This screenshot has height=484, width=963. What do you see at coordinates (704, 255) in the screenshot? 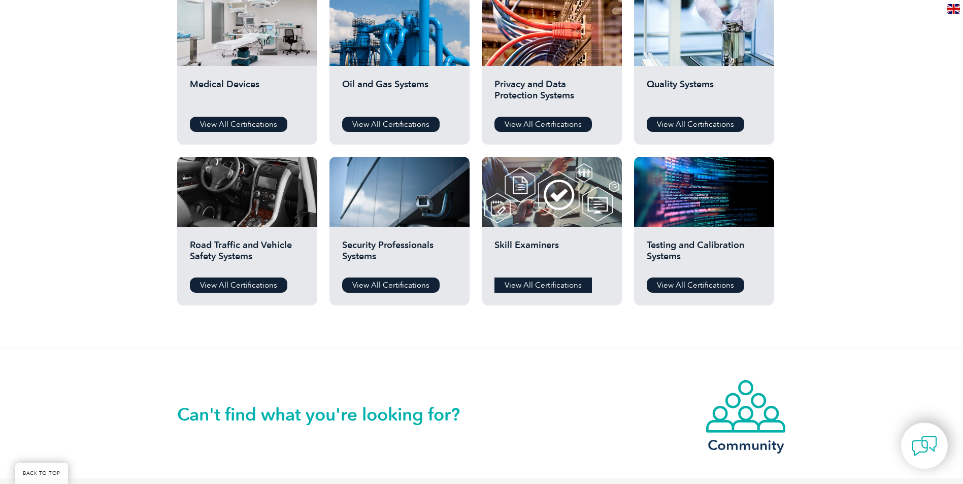
I see `h2: Testing and Calibration Systems` at bounding box center [704, 255].